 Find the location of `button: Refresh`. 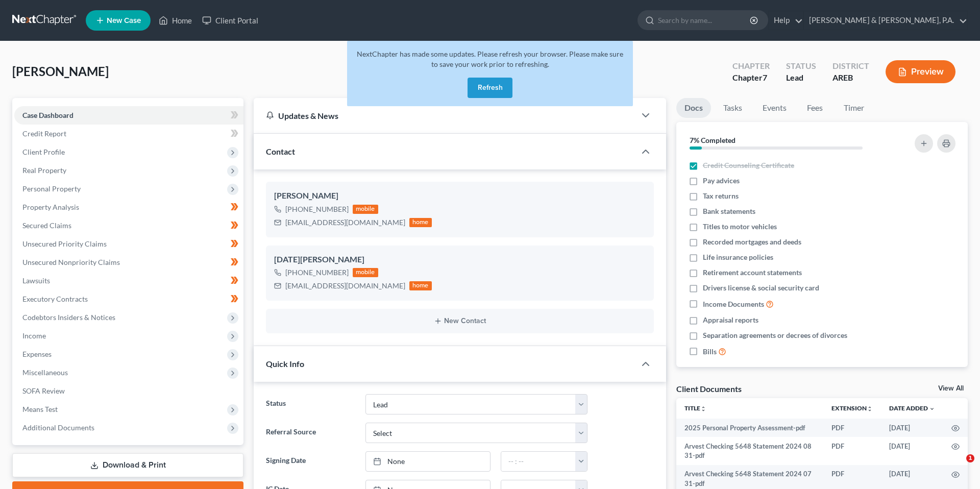

button: Refresh is located at coordinates (490, 88).